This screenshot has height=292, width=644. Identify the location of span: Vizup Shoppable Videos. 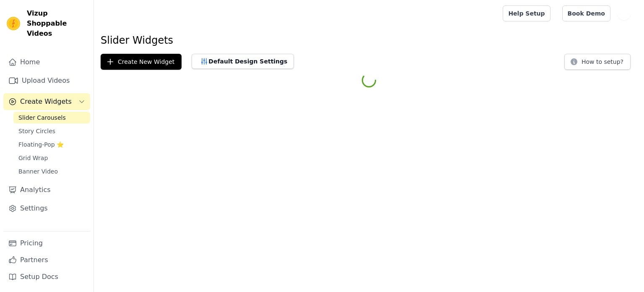
(57, 23).